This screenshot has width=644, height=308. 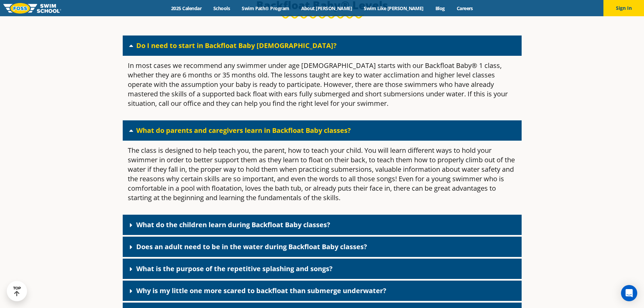 What do you see at coordinates (265, 8) in the screenshot?
I see `a: Swim Path® Program` at bounding box center [265, 8].